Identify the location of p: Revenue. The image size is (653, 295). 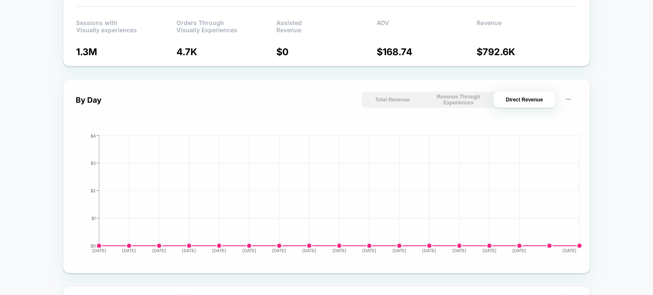
(527, 26).